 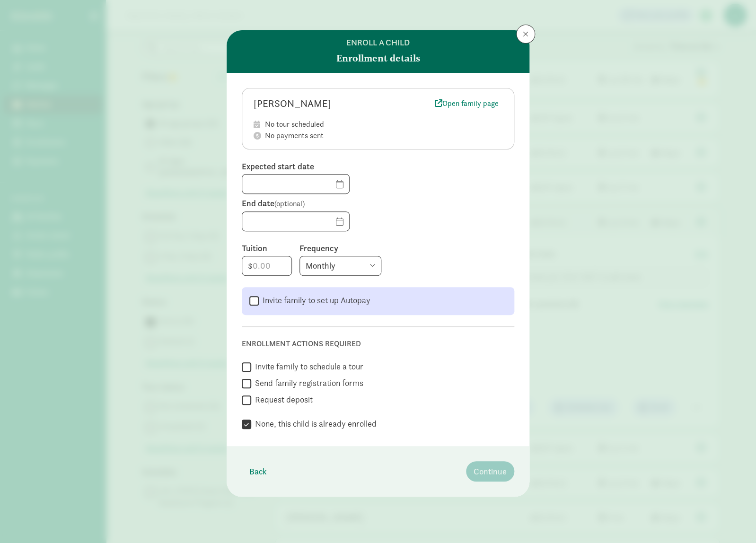 What do you see at coordinates (407, 248) in the screenshot?
I see `label: Frequency` at bounding box center [407, 248].